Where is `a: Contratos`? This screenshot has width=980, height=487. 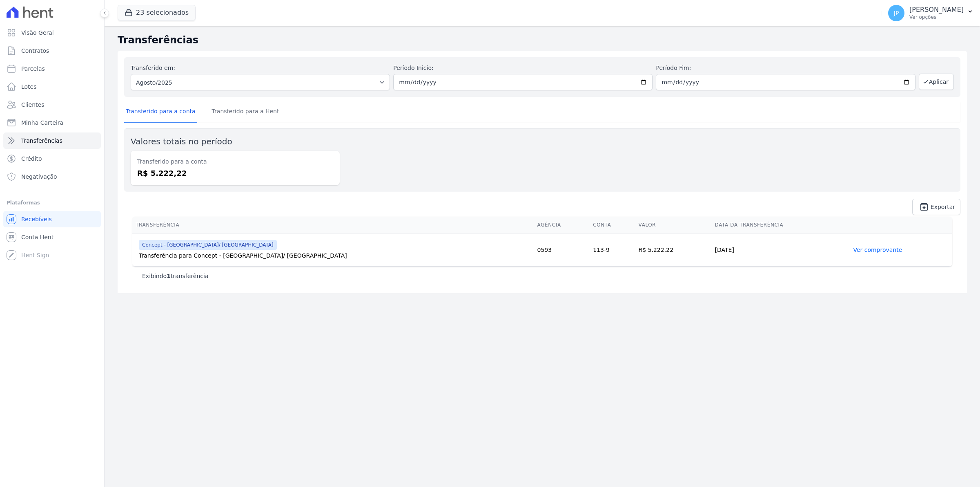
a: Contratos is located at coordinates (52, 50).